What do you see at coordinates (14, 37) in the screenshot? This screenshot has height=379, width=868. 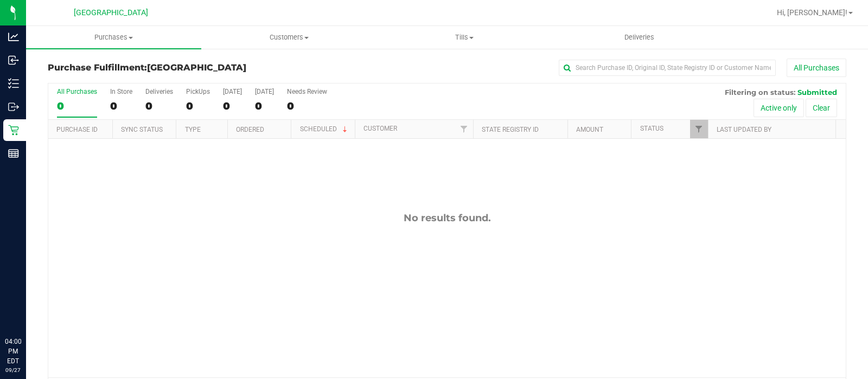 I see `inline-svg: Analytics` at bounding box center [14, 37].